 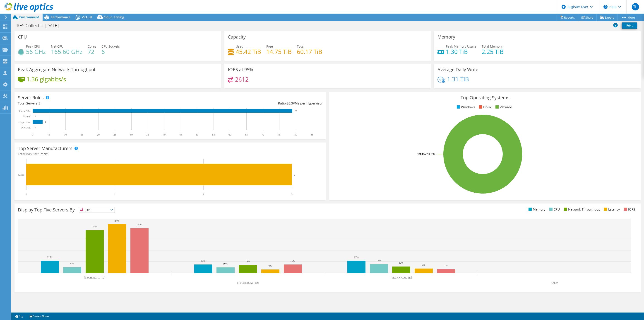 I want to click on h3: Server Roles, so click(x=31, y=98).